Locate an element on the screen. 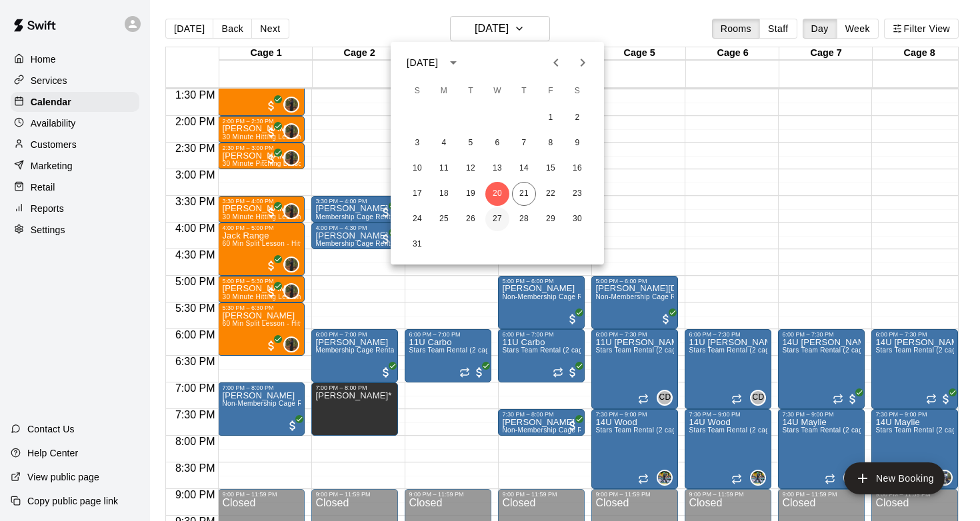 The width and height of the screenshot is (980, 521). button: 11 is located at coordinates (444, 169).